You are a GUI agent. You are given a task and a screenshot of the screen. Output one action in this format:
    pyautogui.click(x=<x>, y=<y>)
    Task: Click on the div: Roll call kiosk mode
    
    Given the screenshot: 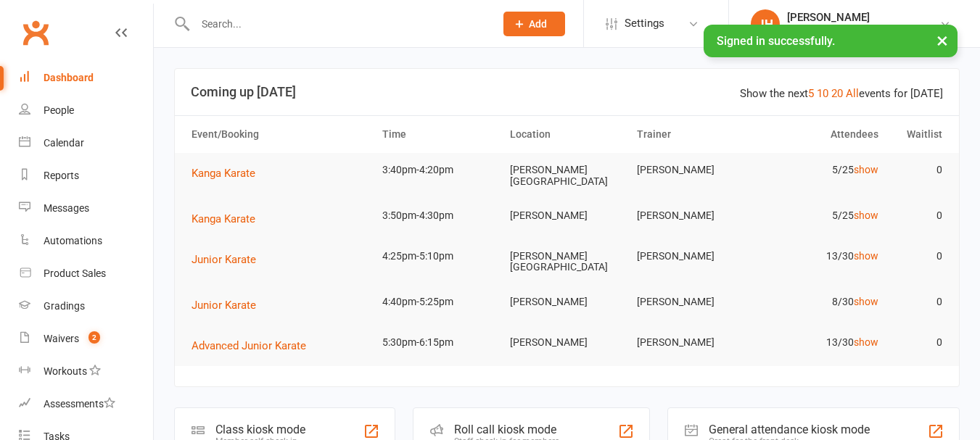 What is the action you would take?
    pyautogui.click(x=506, y=429)
    